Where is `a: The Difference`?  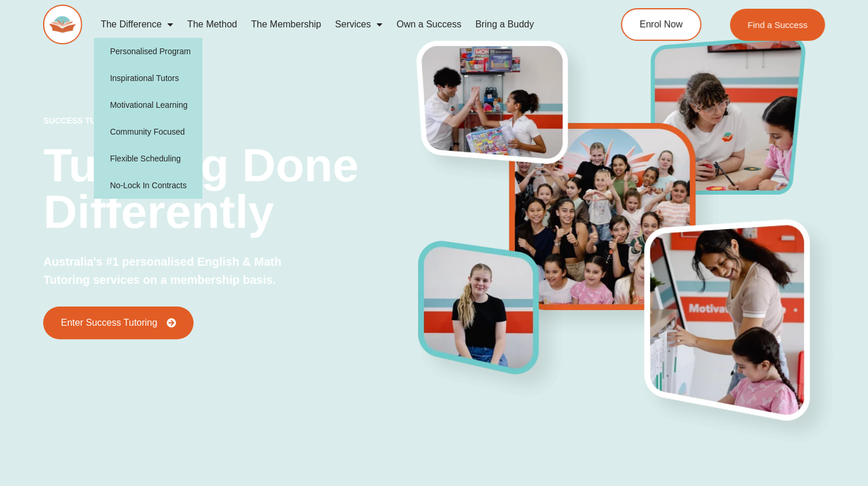
a: The Difference is located at coordinates (137, 24).